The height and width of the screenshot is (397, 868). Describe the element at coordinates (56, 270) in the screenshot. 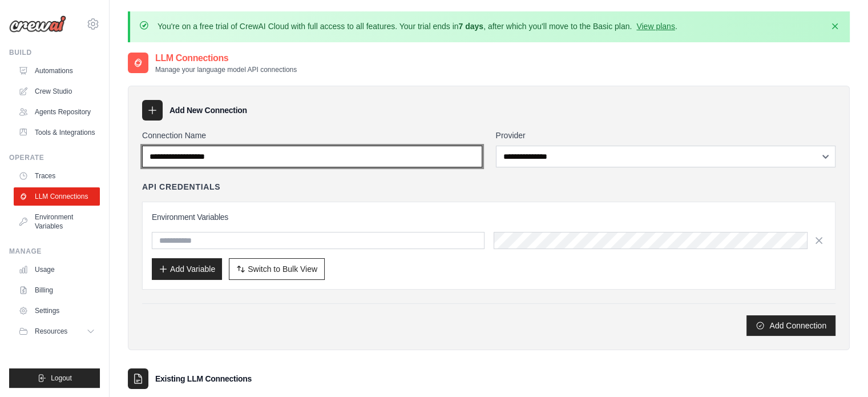

I see `a: Usage` at that location.